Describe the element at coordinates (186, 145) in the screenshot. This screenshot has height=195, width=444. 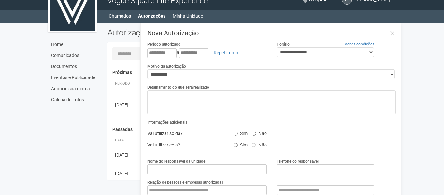
I see `div: Vai utilizar cola?` at that location.